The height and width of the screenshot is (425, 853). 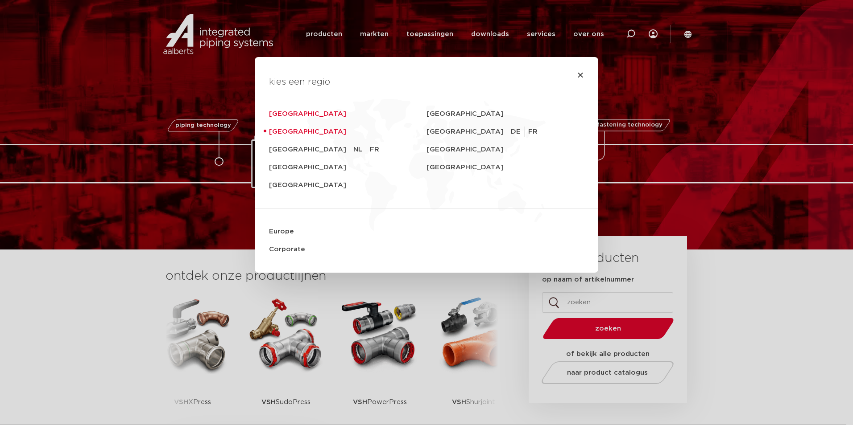 I want to click on a: Close, so click(x=580, y=75).